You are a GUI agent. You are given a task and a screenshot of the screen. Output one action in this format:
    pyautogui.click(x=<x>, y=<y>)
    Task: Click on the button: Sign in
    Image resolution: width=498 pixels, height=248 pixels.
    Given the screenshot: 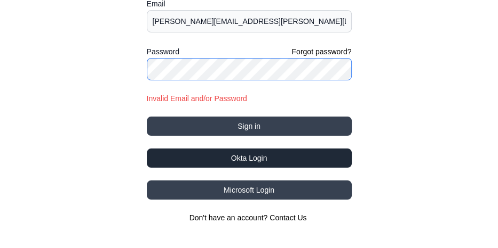 What is the action you would take?
    pyautogui.click(x=249, y=126)
    